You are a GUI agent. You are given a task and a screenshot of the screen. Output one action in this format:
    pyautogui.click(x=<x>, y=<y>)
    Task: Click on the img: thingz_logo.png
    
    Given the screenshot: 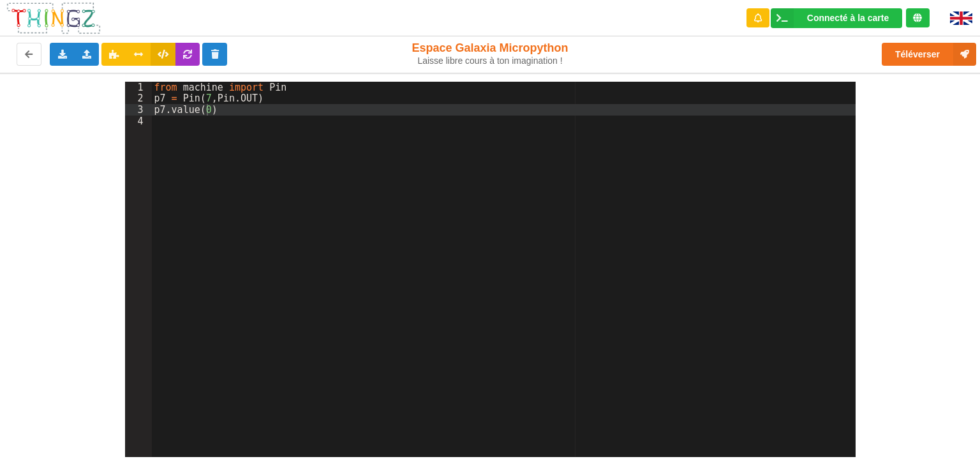 What is the action you would take?
    pyautogui.click(x=54, y=18)
    